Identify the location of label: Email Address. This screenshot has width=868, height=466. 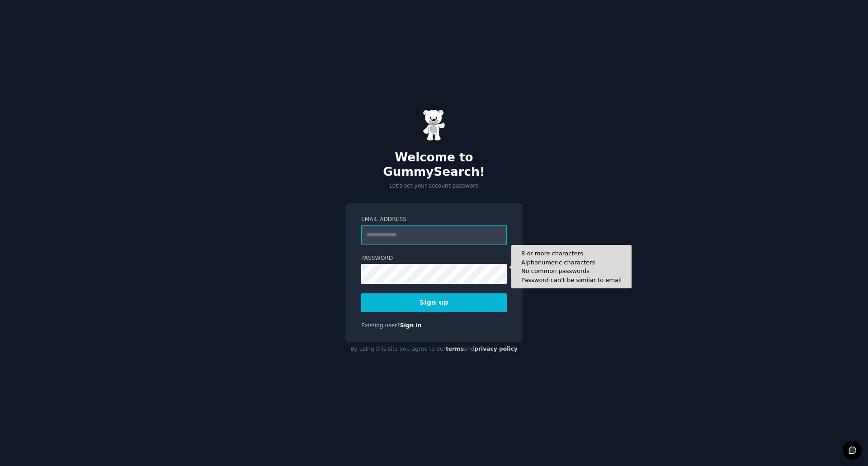
(434, 220).